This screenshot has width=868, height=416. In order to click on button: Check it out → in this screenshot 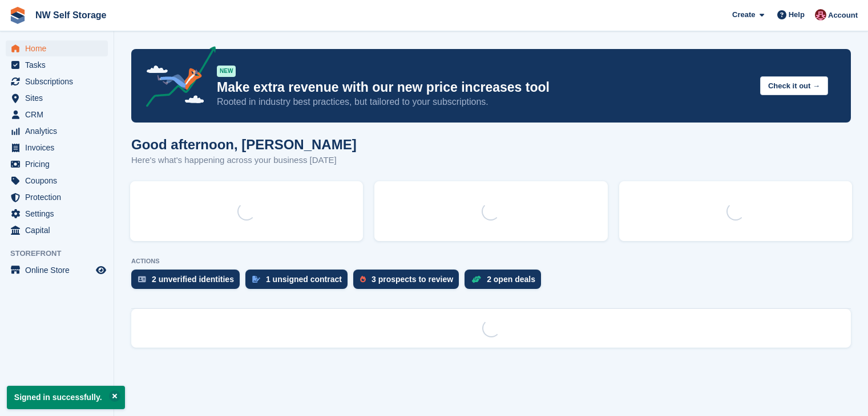, I will do `click(794, 85)`.